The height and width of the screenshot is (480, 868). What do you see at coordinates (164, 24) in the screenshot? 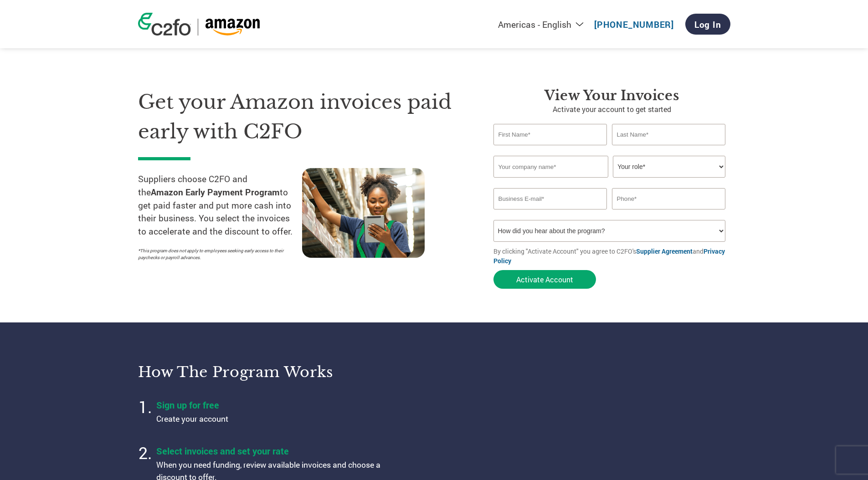
I see `img: c2fo logo` at bounding box center [164, 24].